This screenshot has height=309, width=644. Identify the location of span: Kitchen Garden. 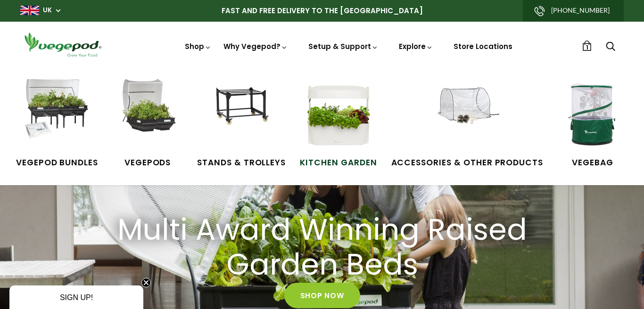
(338, 163).